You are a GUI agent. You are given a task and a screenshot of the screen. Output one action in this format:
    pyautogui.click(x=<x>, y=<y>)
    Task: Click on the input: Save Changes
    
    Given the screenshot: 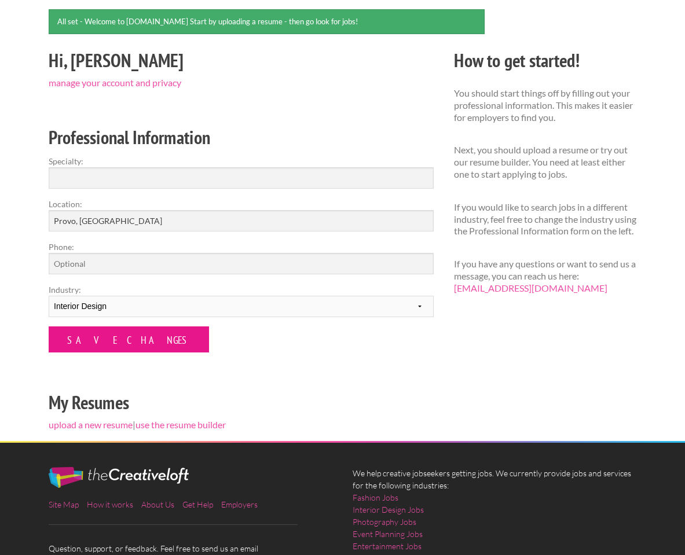 What is the action you would take?
    pyautogui.click(x=129, y=339)
    